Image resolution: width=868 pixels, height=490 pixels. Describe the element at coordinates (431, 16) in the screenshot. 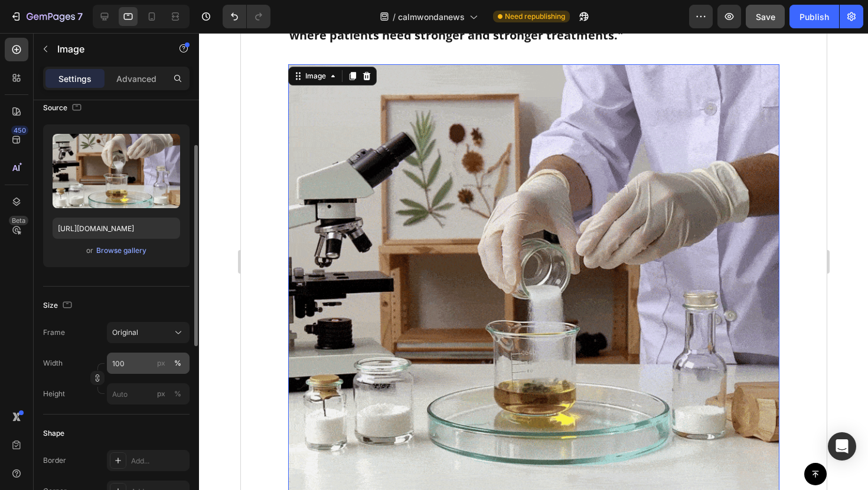

I see `span: calmwondanews` at that location.